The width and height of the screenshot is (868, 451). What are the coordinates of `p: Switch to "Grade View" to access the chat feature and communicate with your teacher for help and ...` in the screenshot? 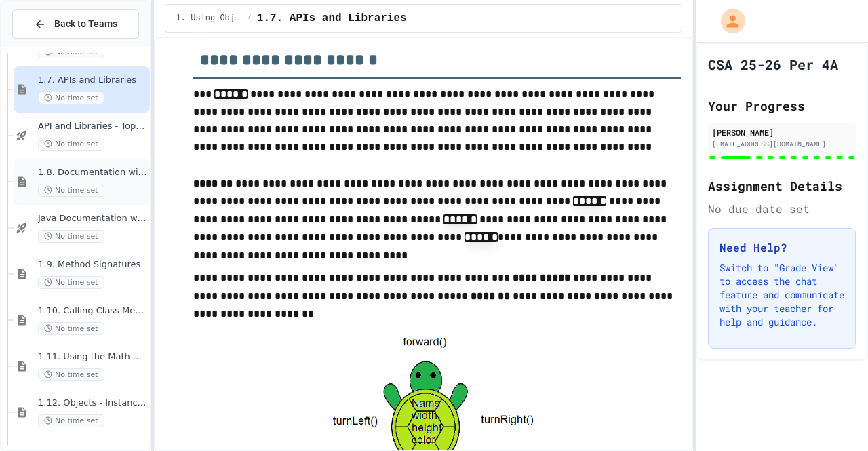 It's located at (782, 295).